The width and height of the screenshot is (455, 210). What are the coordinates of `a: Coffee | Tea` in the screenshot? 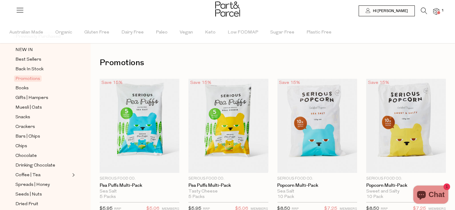 It's located at (43, 175).